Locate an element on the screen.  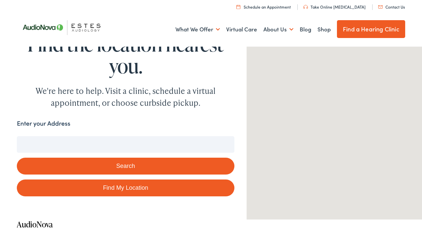
input: Enter your address or zip code is located at coordinates (125, 144).